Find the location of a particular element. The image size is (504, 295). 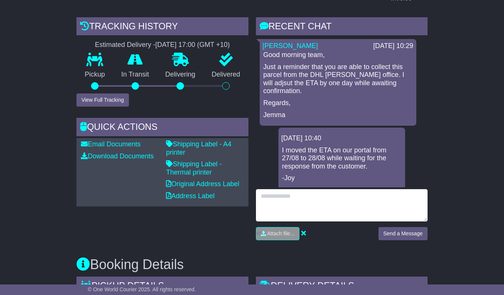

h3: Booking Details is located at coordinates (252, 264).